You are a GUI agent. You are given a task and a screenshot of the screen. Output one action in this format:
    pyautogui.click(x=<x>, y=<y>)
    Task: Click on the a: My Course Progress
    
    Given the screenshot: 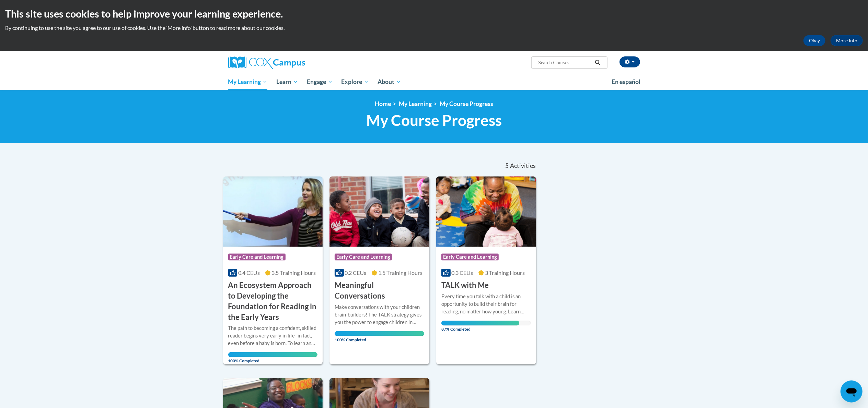 What is the action you would take?
    pyautogui.click(x=467, y=103)
    